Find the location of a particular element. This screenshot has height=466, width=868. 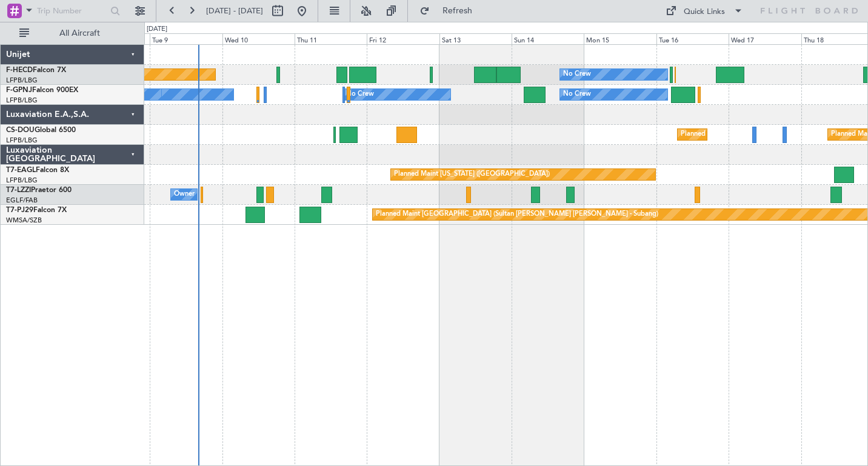

span: T7-LZZI is located at coordinates (18, 190).